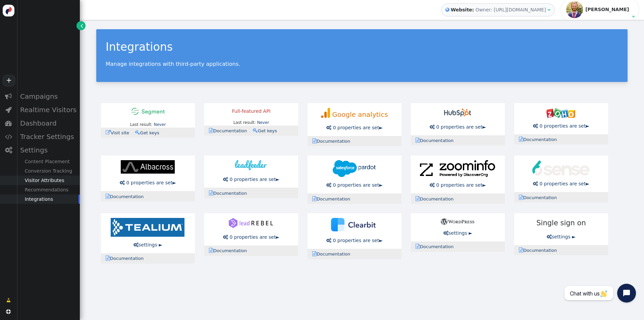  I want to click on img: 6sense-logo.svg, so click(561, 168).